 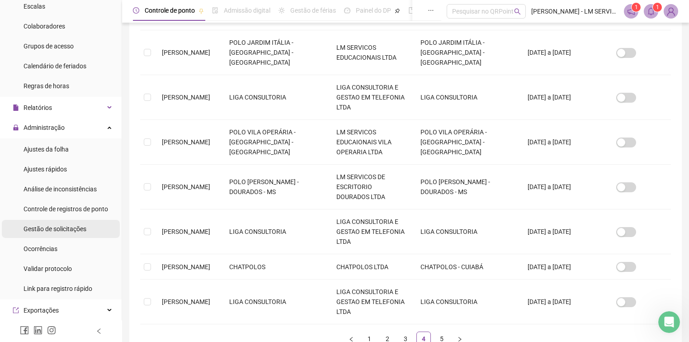 What do you see at coordinates (48, 269) in the screenshot?
I see `span: Validar protocolo` at bounding box center [48, 269].